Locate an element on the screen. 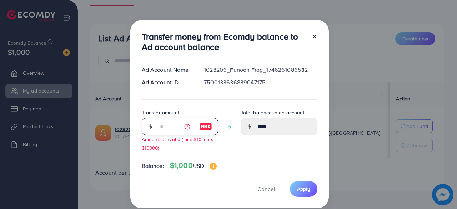  label: Total balance in ad account is located at coordinates (273, 112).